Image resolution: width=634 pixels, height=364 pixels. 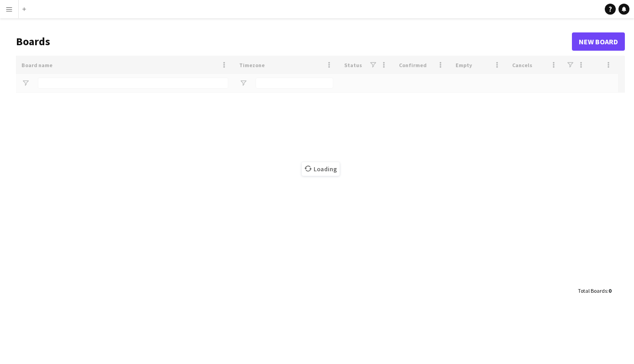 What do you see at coordinates (593, 290) in the screenshot?
I see `span: Total Boards` at bounding box center [593, 290].